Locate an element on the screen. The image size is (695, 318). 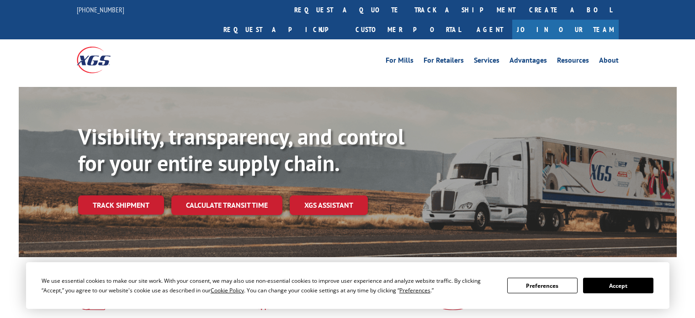
a: Advantages is located at coordinates (528, 62).